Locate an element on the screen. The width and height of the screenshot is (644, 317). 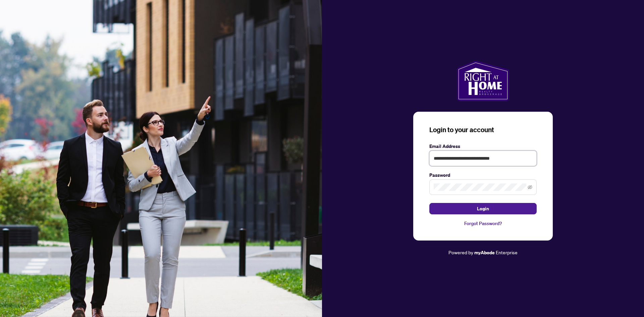
a: Forgot Password? is located at coordinates (483, 223).